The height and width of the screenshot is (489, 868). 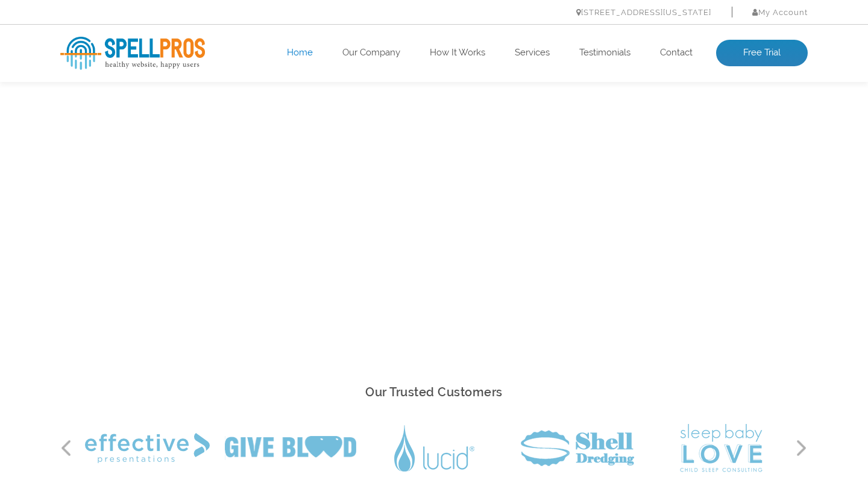 What do you see at coordinates (147, 448) in the screenshot?
I see `img: Effective` at bounding box center [147, 448].